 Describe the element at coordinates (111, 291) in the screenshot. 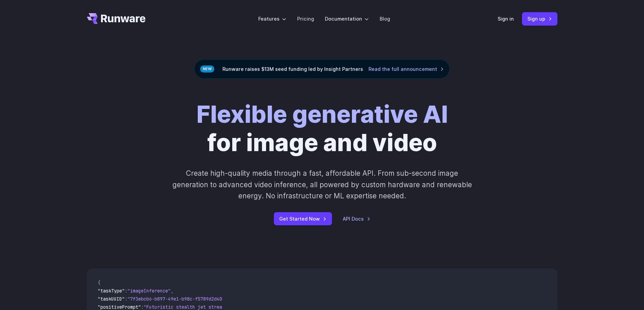

I see `span: "taskType"` at that location.